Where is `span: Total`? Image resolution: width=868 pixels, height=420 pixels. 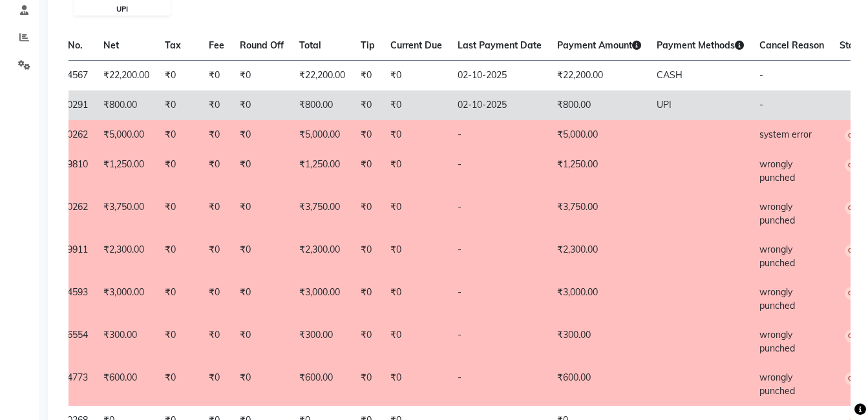 span: Total is located at coordinates (310, 45).